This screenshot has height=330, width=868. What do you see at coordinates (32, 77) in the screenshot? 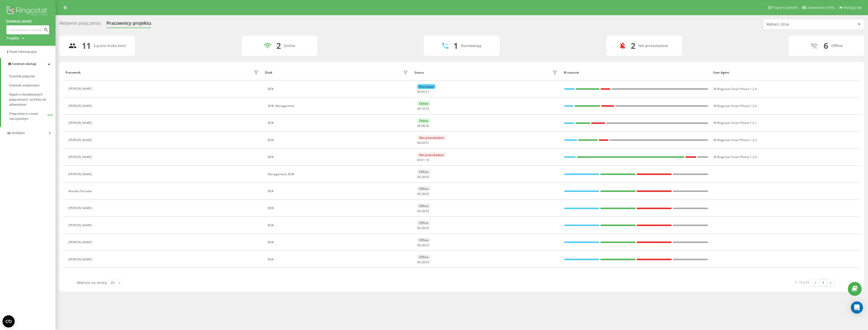
I see `a: Dziennik połączeń` at bounding box center [32, 77].